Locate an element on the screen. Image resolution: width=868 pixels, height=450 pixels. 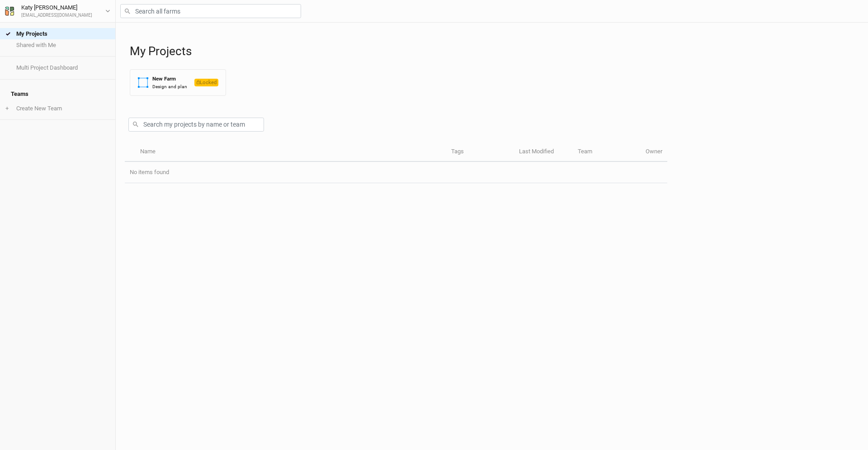
th: Team is located at coordinates (607, 152).